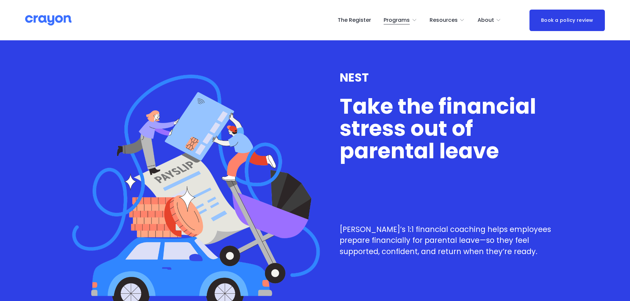  Describe the element at coordinates (444, 20) in the screenshot. I see `span: Resources` at that location.